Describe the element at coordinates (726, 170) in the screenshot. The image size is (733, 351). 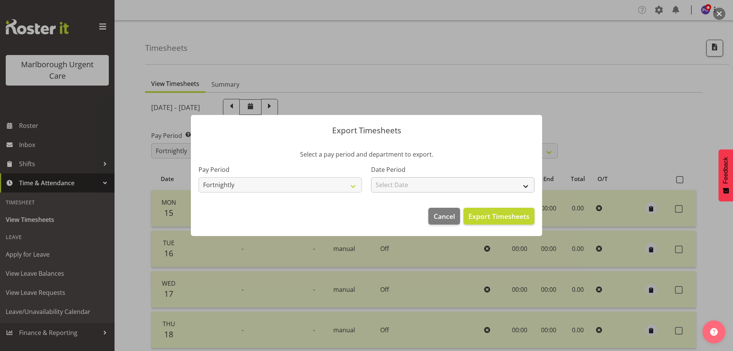
I see `span: Feedback` at that location.